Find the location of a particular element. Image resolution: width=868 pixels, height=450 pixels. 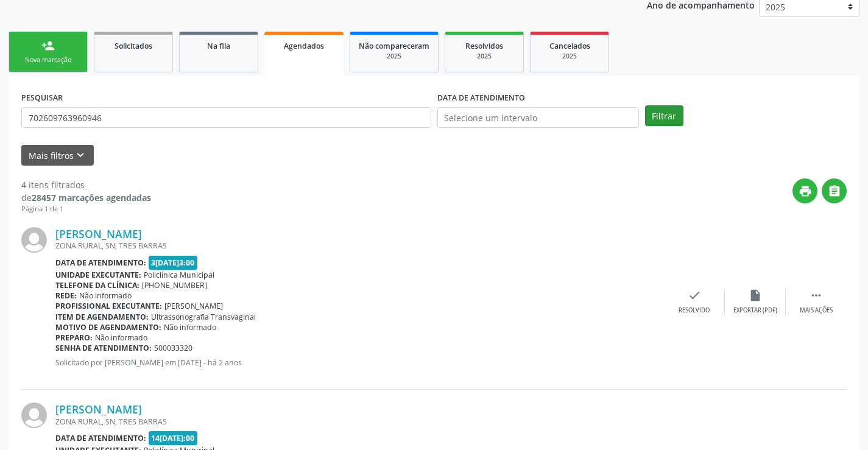

i: print is located at coordinates (805, 191).